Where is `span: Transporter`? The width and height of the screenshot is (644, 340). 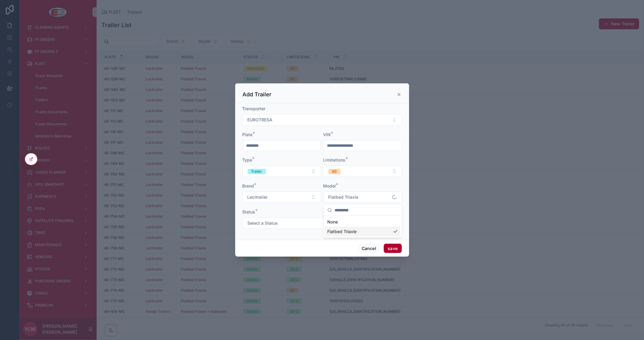
span: Transporter is located at coordinates (254, 108).